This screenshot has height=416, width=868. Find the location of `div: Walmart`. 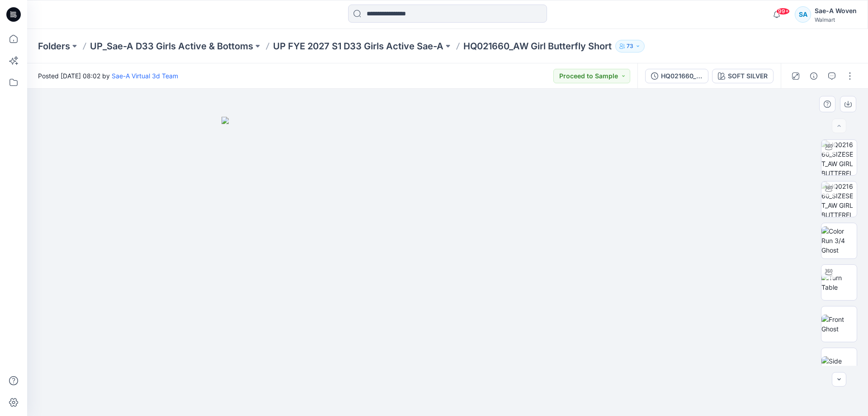

div: Walmart is located at coordinates (836, 20).